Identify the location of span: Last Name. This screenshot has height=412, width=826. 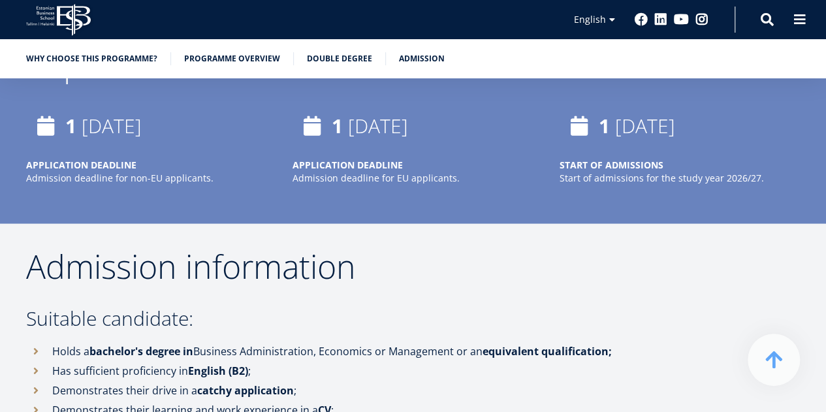
(300, 7).